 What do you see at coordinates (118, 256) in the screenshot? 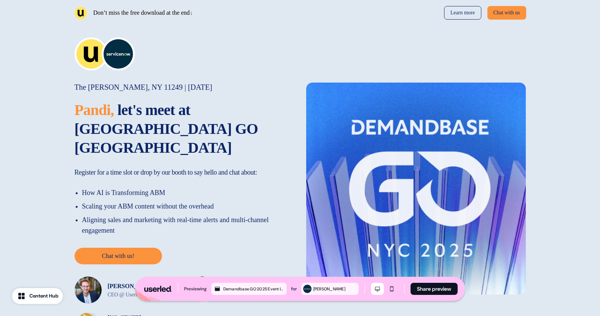
I see `button: Chat with us!` at bounding box center [118, 256].